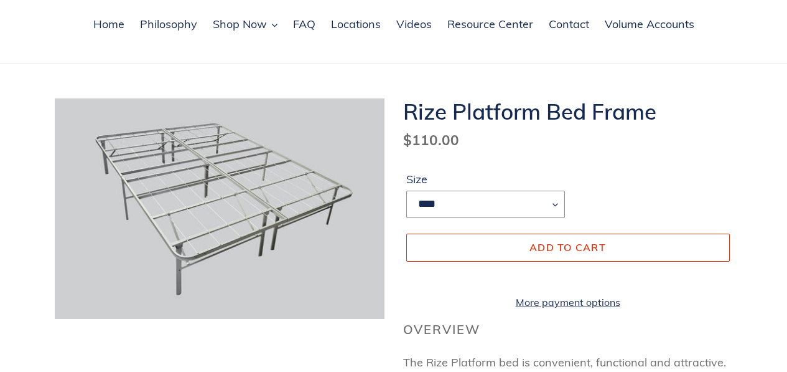  I want to click on a: Philosophy, so click(169, 25).